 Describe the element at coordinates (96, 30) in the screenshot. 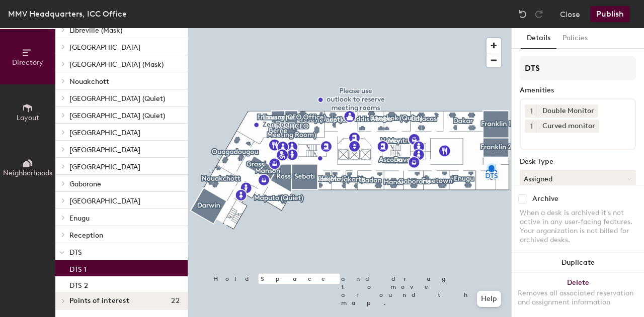

I see `span: Libreville (Mask)` at that location.